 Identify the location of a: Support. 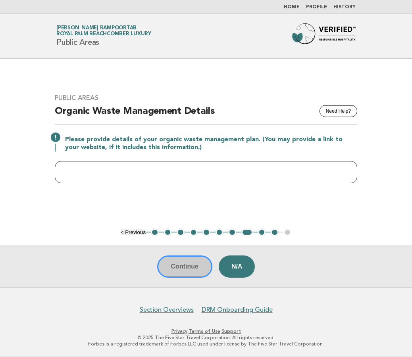
(231, 331).